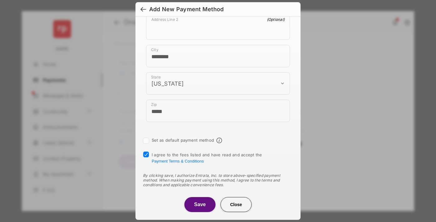  I want to click on span: Default payment method info, so click(219, 140).